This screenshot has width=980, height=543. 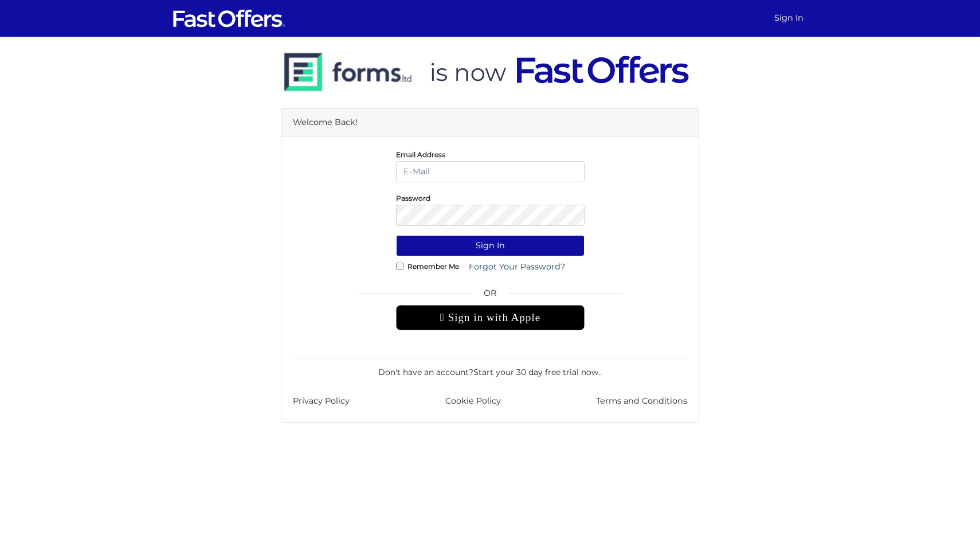 What do you see at coordinates (490, 171) in the screenshot?
I see `input: E-Mail` at bounding box center [490, 171].